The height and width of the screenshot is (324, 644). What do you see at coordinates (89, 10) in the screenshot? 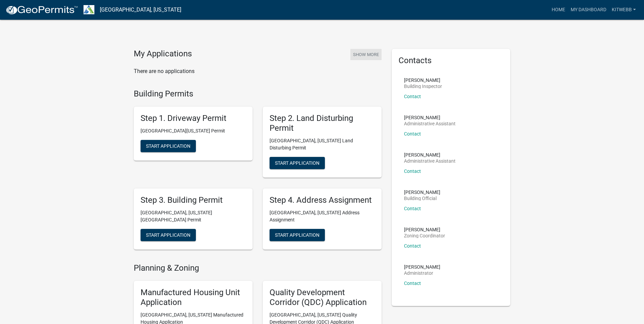
I see `img: Troup County, Georgia` at bounding box center [89, 10].